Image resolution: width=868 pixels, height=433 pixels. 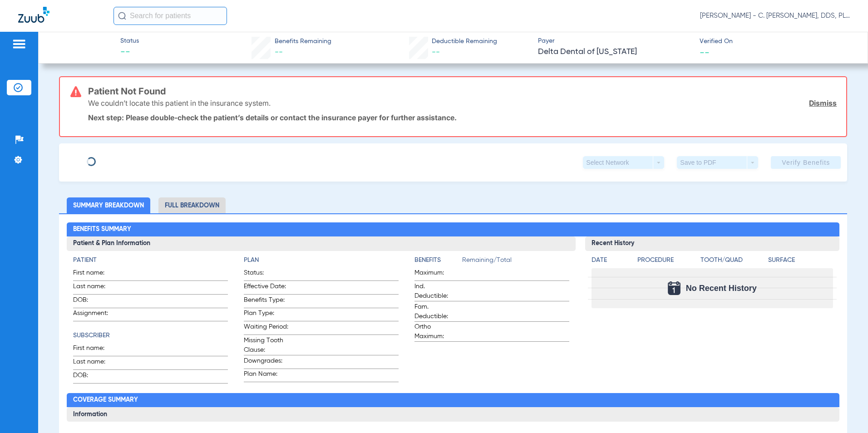 What do you see at coordinates (303, 41) in the screenshot?
I see `span: Benefits Remaining` at bounding box center [303, 41].